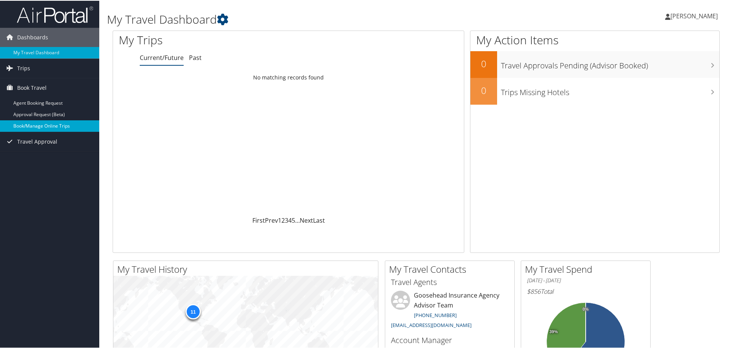  Describe the element at coordinates (449, 339) in the screenshot. I see `h3: Account Manager` at that location.